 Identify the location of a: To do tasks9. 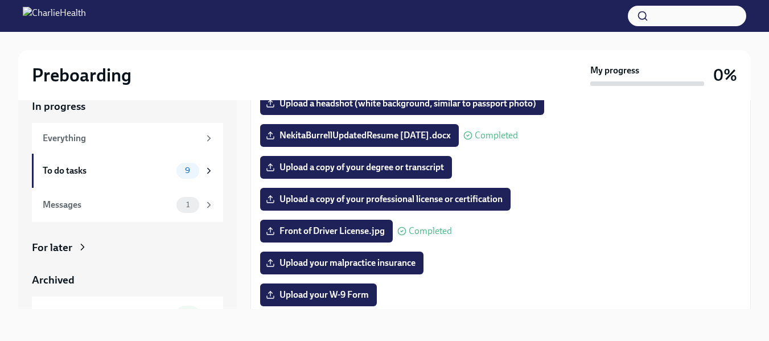
(128, 171).